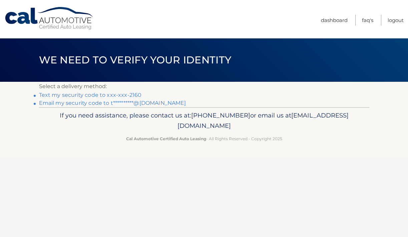 The height and width of the screenshot is (237, 408). What do you see at coordinates (166, 138) in the screenshot?
I see `strong: Cal Automotive Certified Auto Leasing` at bounding box center [166, 138].